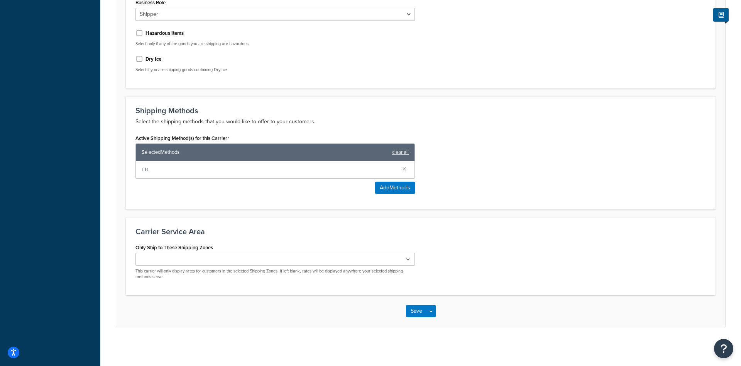 This screenshot has width=741, height=366. I want to click on p: Select the shipping methods that you would like to offer to your customers., so click(421, 122).